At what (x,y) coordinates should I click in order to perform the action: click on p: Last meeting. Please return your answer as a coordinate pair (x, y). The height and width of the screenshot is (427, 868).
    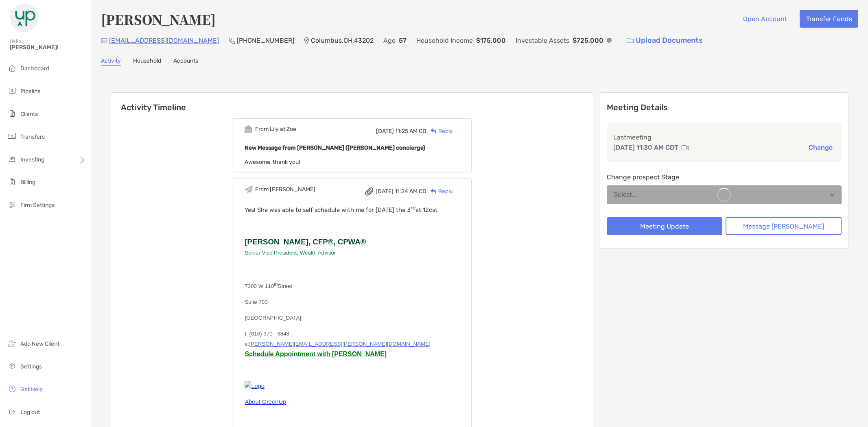
    Looking at the image, I should click on (724, 137).